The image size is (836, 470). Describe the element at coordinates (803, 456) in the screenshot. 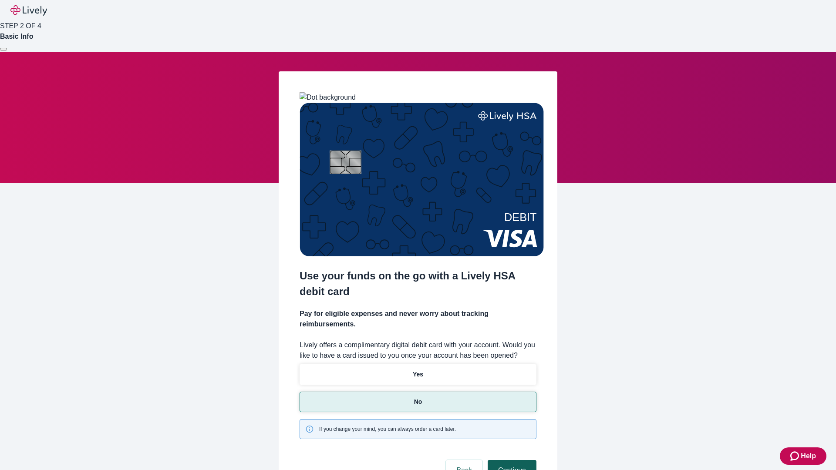

I see `button: Zendesk support iconHelp` at that location.